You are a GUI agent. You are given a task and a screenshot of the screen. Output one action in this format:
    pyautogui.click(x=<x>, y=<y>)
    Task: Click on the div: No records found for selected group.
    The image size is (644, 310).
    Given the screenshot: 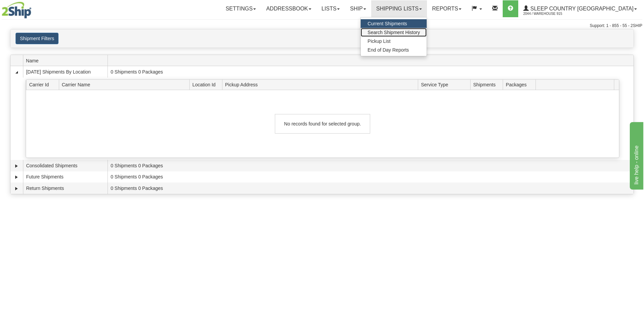 What is the action you would take?
    pyautogui.click(x=322, y=124)
    